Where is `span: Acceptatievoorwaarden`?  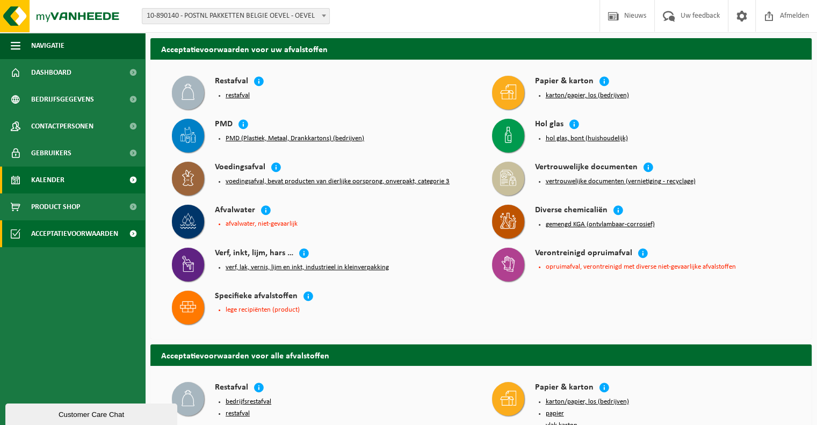 span: Acceptatievoorwaarden is located at coordinates (75, 234).